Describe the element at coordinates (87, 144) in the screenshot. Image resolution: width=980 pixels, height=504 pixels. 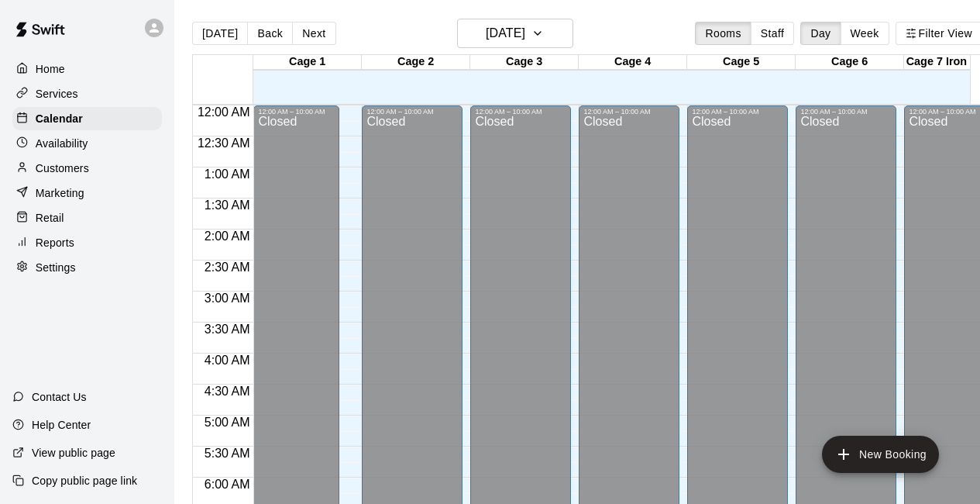
I see `a: Availability` at that location.